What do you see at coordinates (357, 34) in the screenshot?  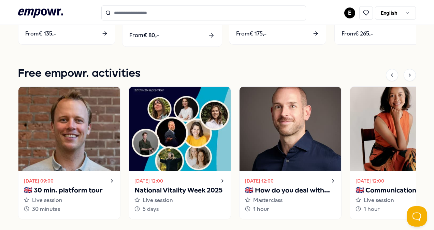 I see `span: From € 265,-` at bounding box center [357, 34].